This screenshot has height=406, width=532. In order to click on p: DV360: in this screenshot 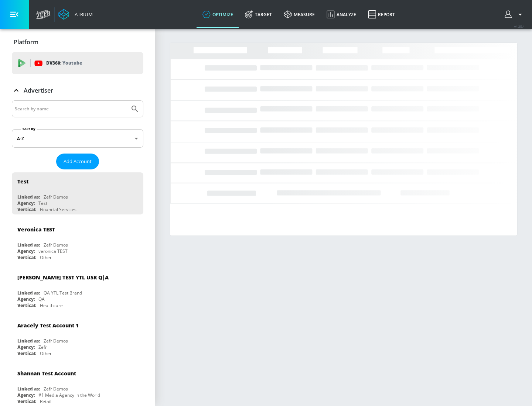, I will do `click(64, 63)`.